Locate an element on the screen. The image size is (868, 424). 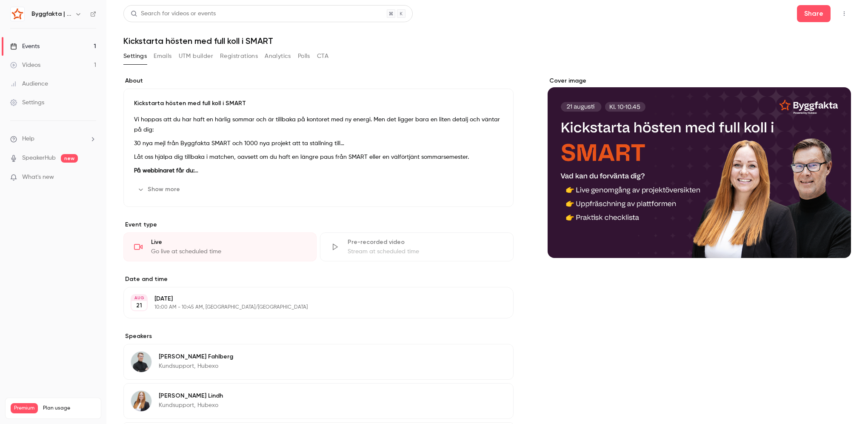
a: SpeakerHub is located at coordinates (39, 158).